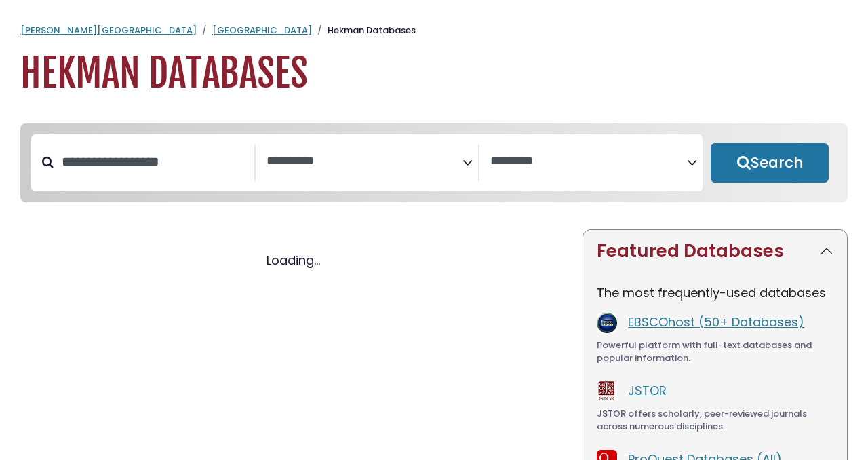  Describe the element at coordinates (647, 390) in the screenshot. I see `a: JSTOR` at that location.